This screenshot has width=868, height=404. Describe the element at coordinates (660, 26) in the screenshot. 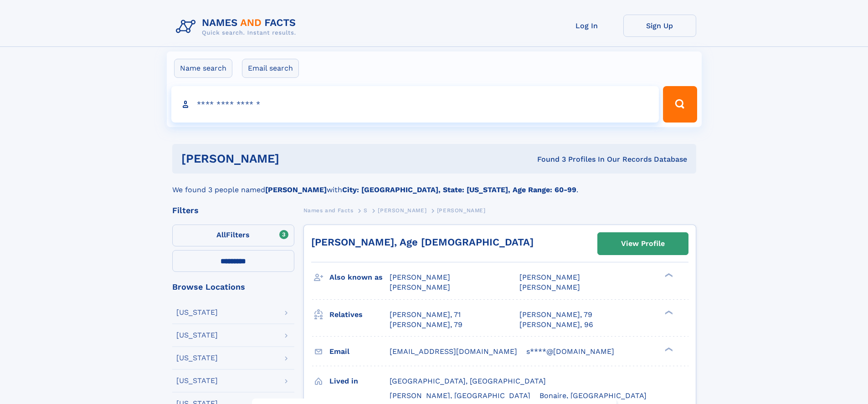

I see `a: Sign Up` at that location.